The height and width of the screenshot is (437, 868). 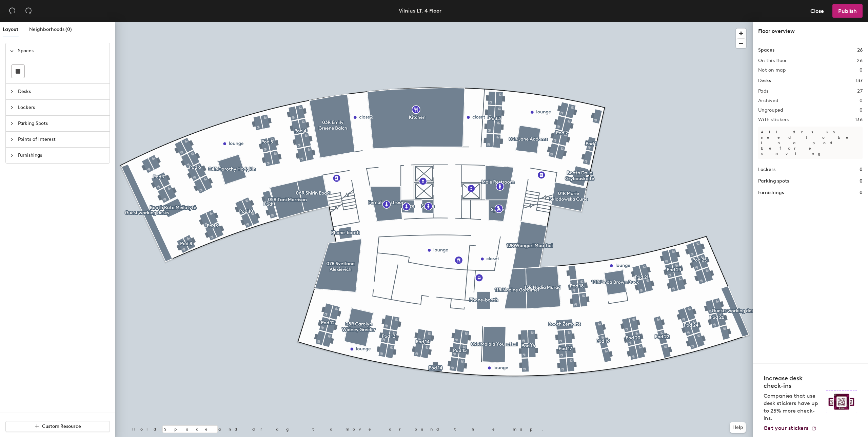 I want to click on h2: 27, so click(x=860, y=91).